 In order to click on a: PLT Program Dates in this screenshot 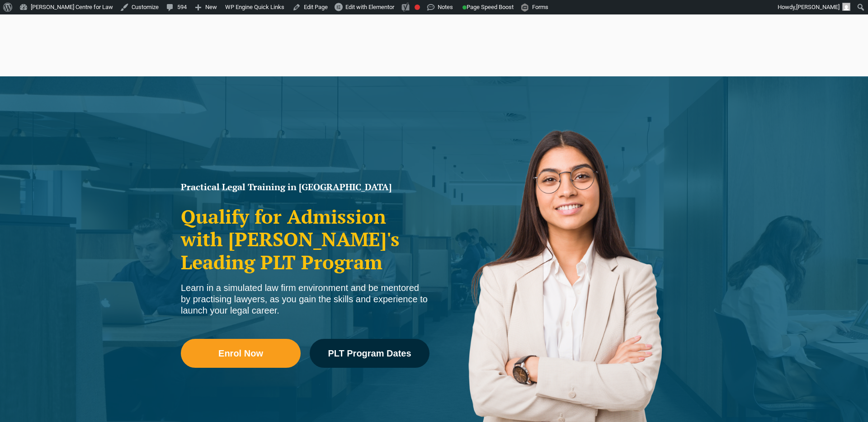, I will do `click(369, 353)`.